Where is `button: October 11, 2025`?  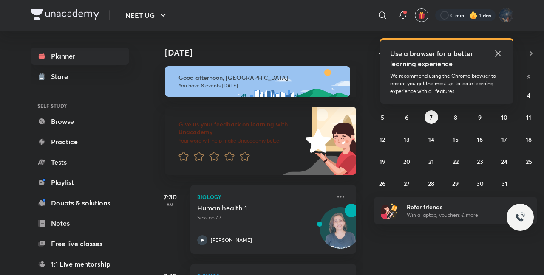
button: October 11, 2025 is located at coordinates (529, 117).